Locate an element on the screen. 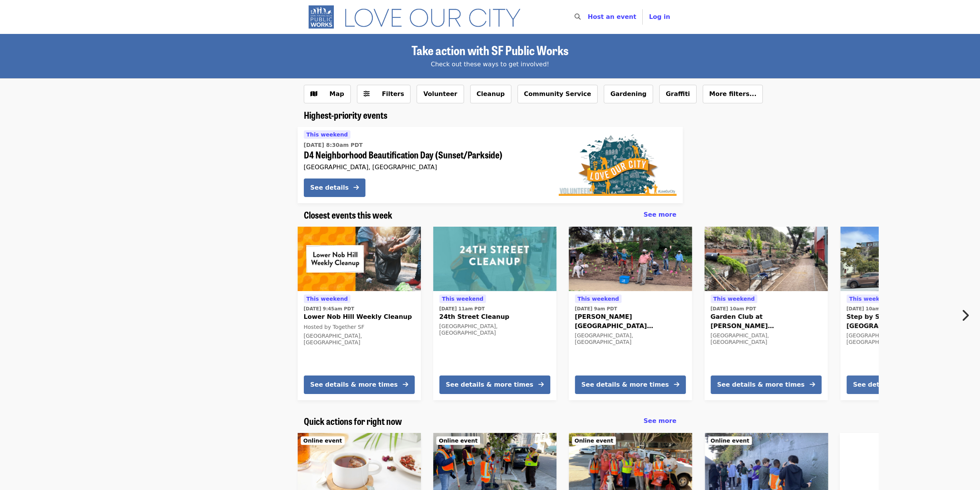  button: Volunteer is located at coordinates (440, 94).